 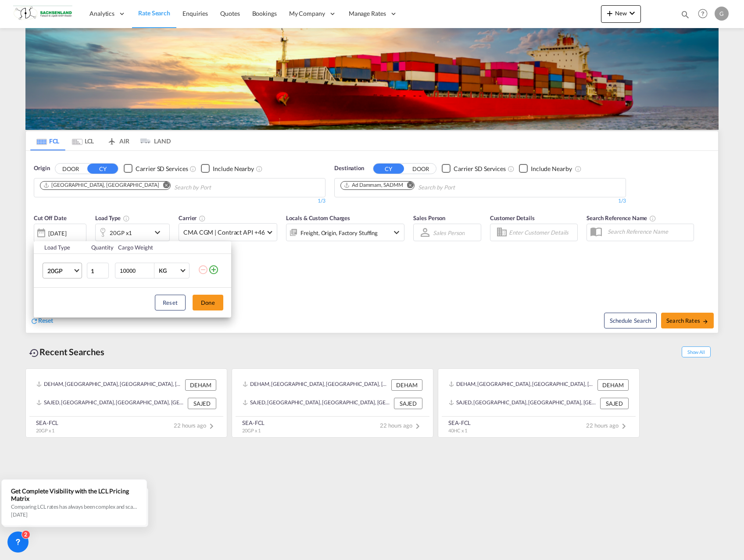 What do you see at coordinates (62, 270) in the screenshot?
I see `md-select: Choose: 20GP` at bounding box center [62, 270].